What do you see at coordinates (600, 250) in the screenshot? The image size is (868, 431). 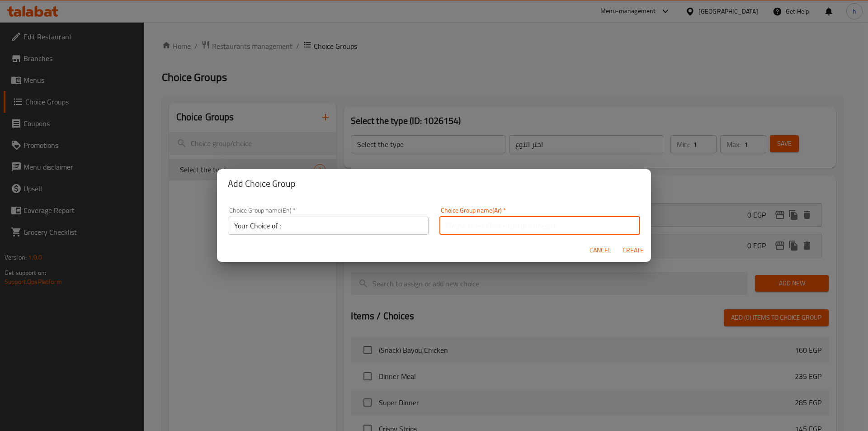 I see `span: Cancel` at bounding box center [600, 250].